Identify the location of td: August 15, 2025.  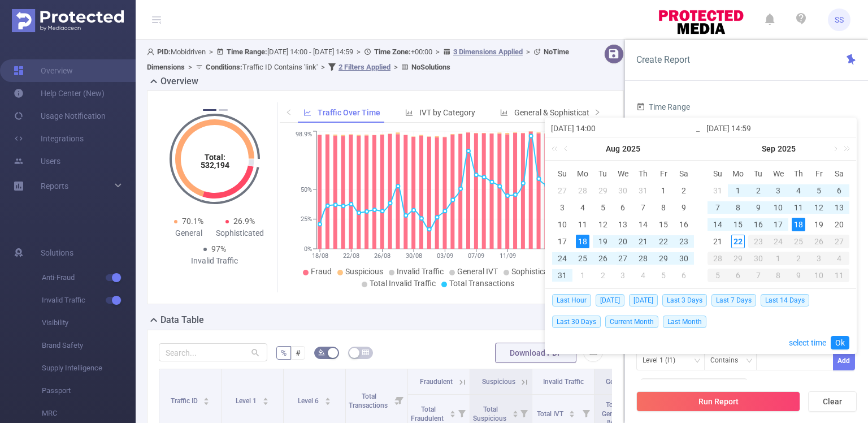
(664, 225).